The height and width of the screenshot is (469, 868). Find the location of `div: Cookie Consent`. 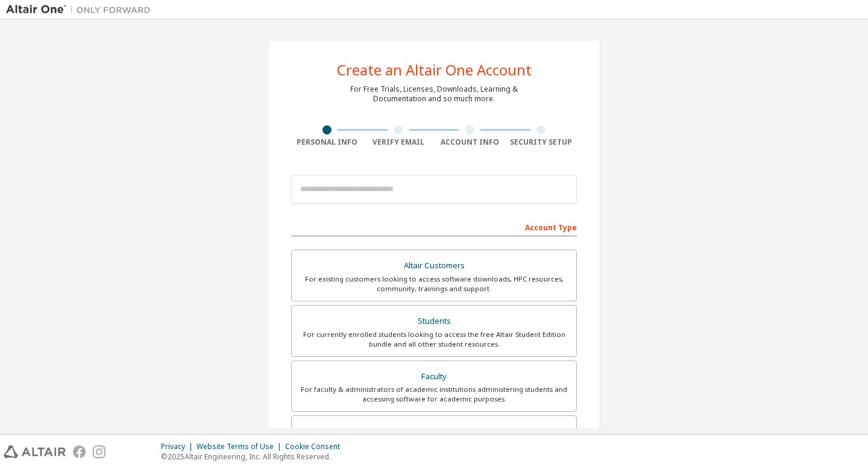

div: Cookie Consent is located at coordinates (316, 447).